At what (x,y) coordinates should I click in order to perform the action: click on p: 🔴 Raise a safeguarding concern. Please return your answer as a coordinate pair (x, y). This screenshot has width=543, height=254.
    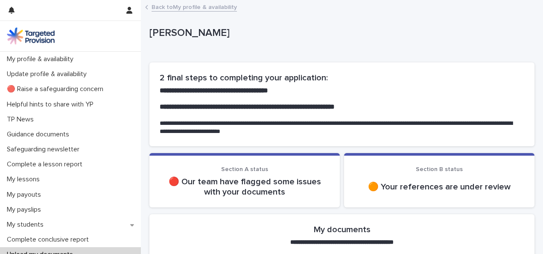
    Looking at the image, I should click on (57, 89).